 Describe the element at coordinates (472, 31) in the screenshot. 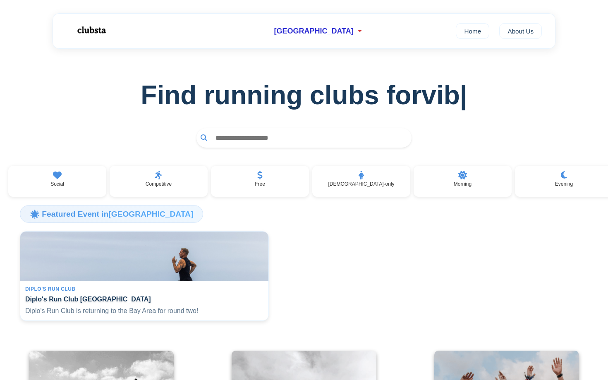

I see `a: Home` at that location.